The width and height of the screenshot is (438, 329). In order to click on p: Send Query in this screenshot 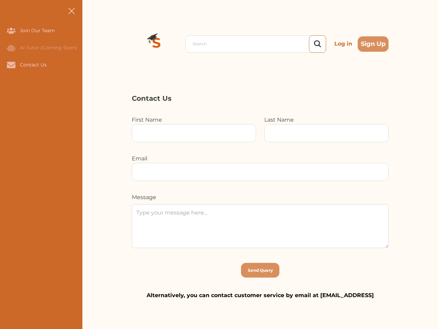, I will do `click(260, 271)`.